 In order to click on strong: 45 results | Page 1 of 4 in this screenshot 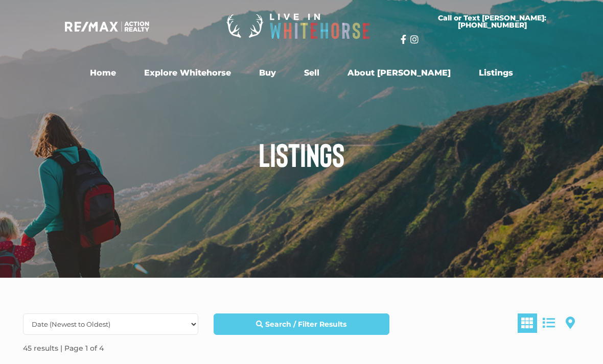, I will do `click(63, 348)`.